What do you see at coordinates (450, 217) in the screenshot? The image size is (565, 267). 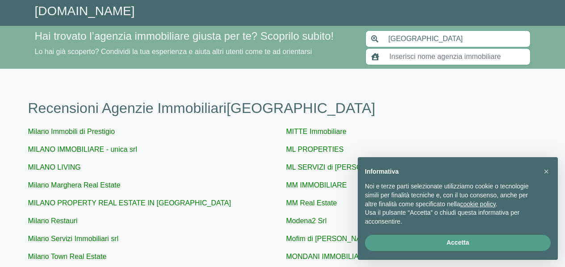 I see `p: Usa il pulsante “Accetta” o chiudi questa informativa per acconsentire.` at bounding box center [450, 217].